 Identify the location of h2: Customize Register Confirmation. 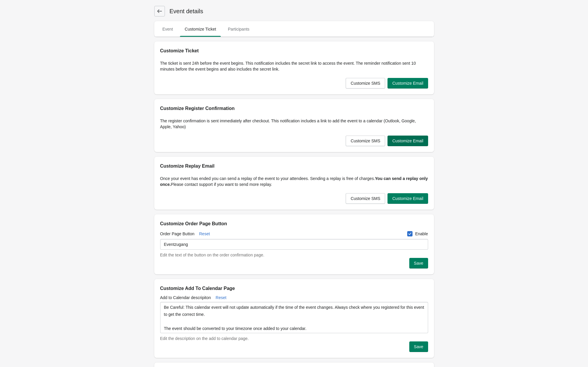
(294, 108).